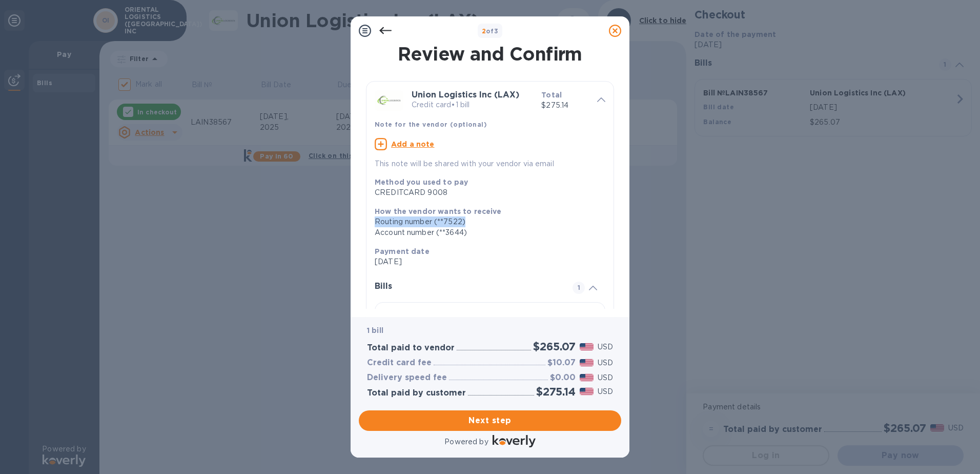 The width and height of the screenshot is (980, 474). What do you see at coordinates (563, 378) in the screenshot?
I see `h3: $0.00` at bounding box center [563, 378].